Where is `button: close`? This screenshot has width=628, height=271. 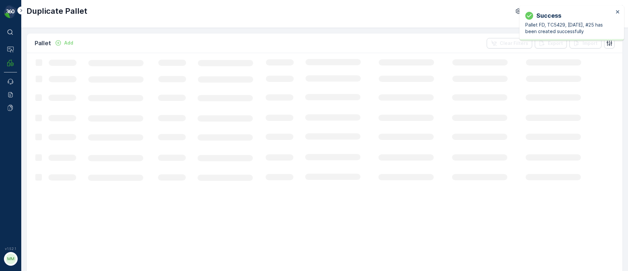
button: close is located at coordinates (618, 12).